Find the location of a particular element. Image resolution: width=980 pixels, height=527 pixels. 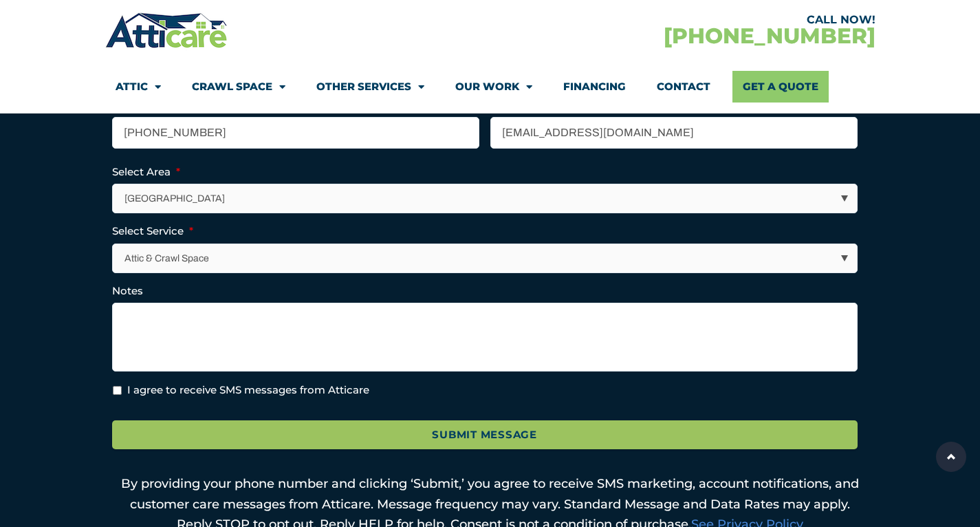

a: Our Work is located at coordinates (493, 86).